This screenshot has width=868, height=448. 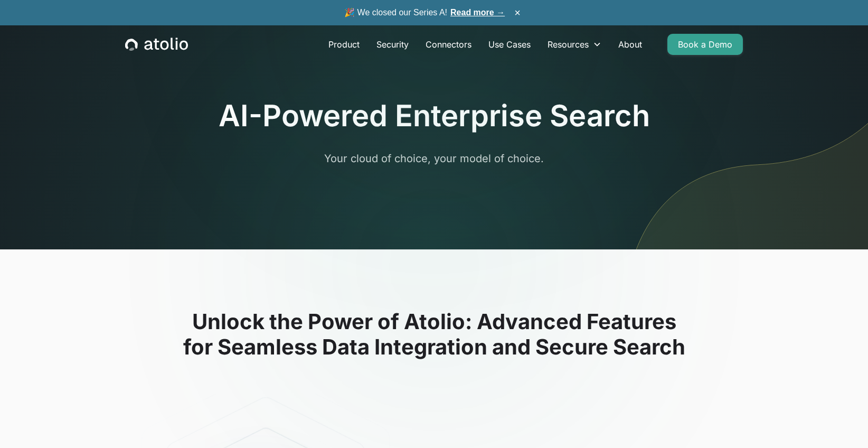 I want to click on h2: Unlock the Power of Atolio: Advanced Features for Seamless Data Integration and Secure Search, so click(x=434, y=335).